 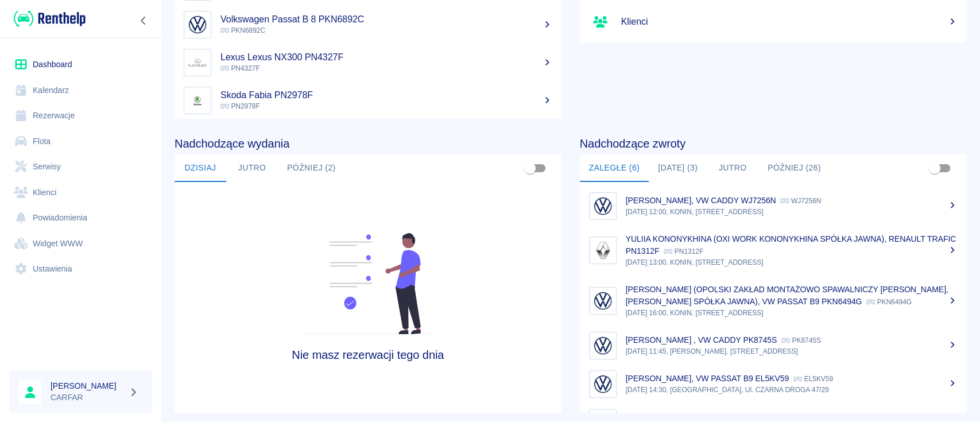 What do you see at coordinates (800, 341) in the screenshot?
I see `p: PK8745S` at bounding box center [800, 341].